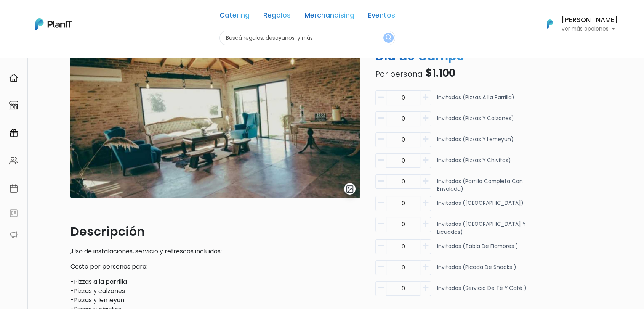 Image resolution: width=644 pixels, height=309 pixels. Describe the element at coordinates (14, 78) in the screenshot. I see `img: home-e721727adea9d79c4d83392d1f703f7f8bce08238fde08b1acbfd93340b81755.svg` at that location.